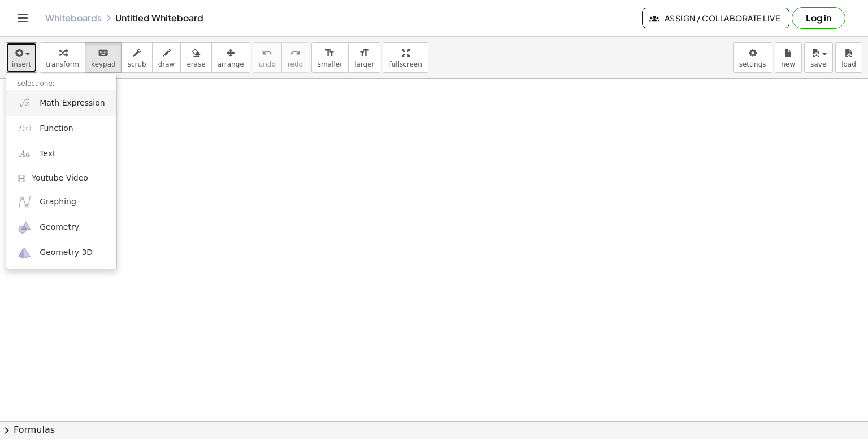  Describe the element at coordinates (405, 57) in the screenshot. I see `button: fullscreen` at that location.